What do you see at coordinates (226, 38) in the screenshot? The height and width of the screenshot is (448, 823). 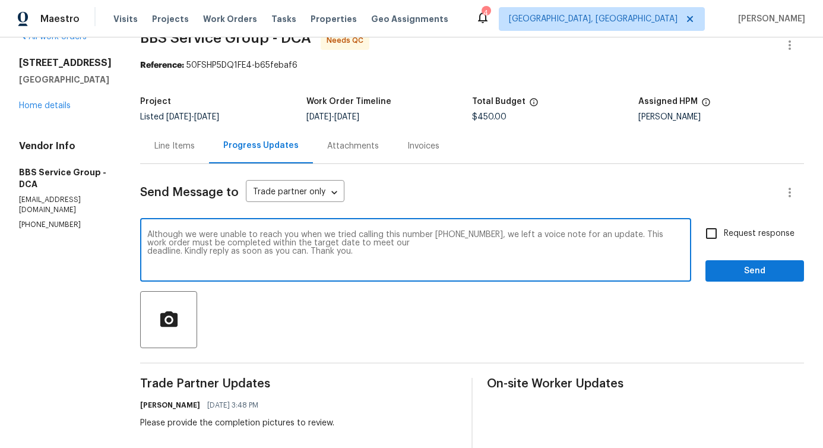 I see `span: BBS Service Group - DCA` at bounding box center [226, 38].